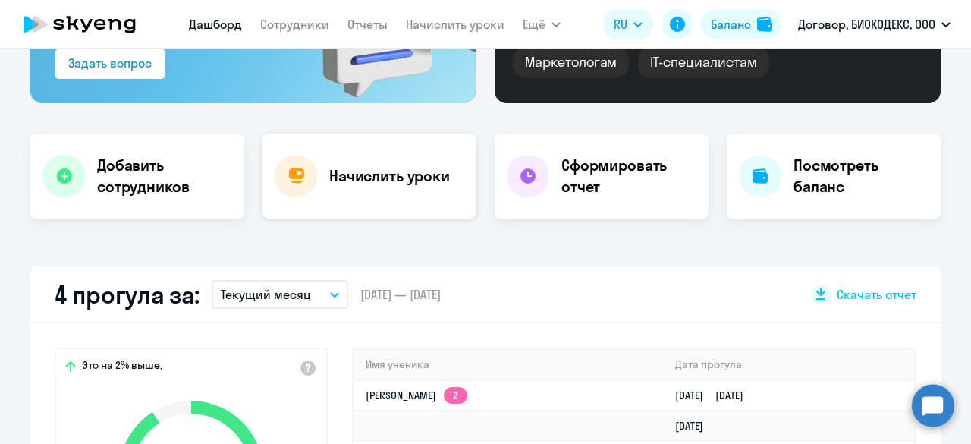  Describe the element at coordinates (266, 294) in the screenshot. I see `p: Текущий месяц` at that location.